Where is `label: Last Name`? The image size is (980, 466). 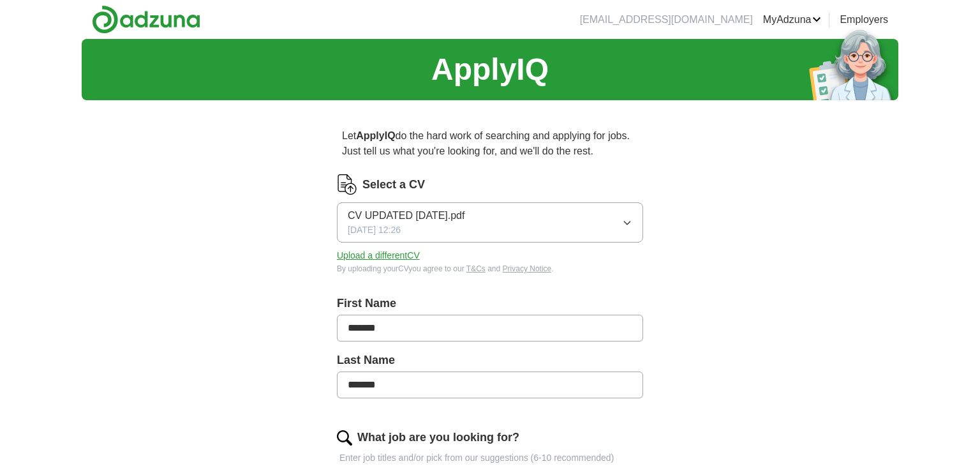 label: Last Name is located at coordinates (490, 360).